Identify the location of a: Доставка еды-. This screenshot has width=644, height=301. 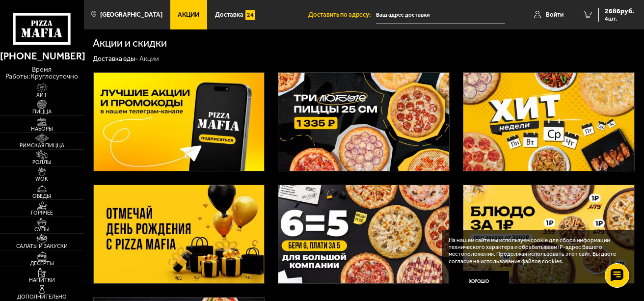
(116, 58).